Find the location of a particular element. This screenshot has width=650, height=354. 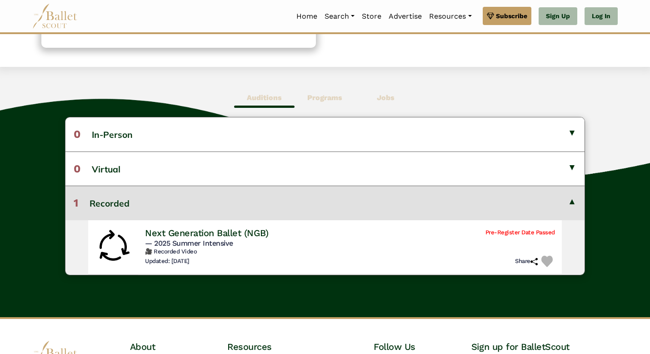

span: Pre-Register Date Passed is located at coordinates (520, 232).